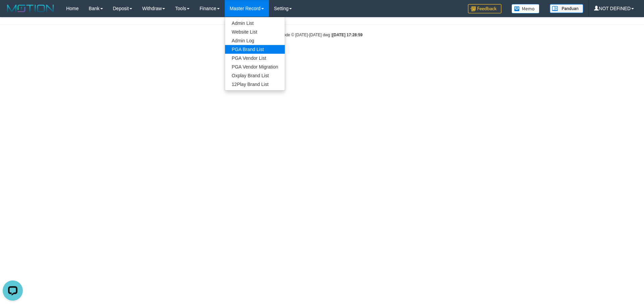 The height and width of the screenshot is (306, 644). What do you see at coordinates (255, 67) in the screenshot?
I see `a: PGA Vendor Migration` at bounding box center [255, 67].